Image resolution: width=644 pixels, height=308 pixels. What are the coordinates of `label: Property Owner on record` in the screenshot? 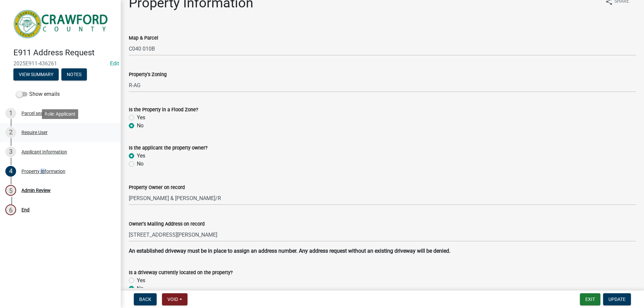 It's located at (157, 187).